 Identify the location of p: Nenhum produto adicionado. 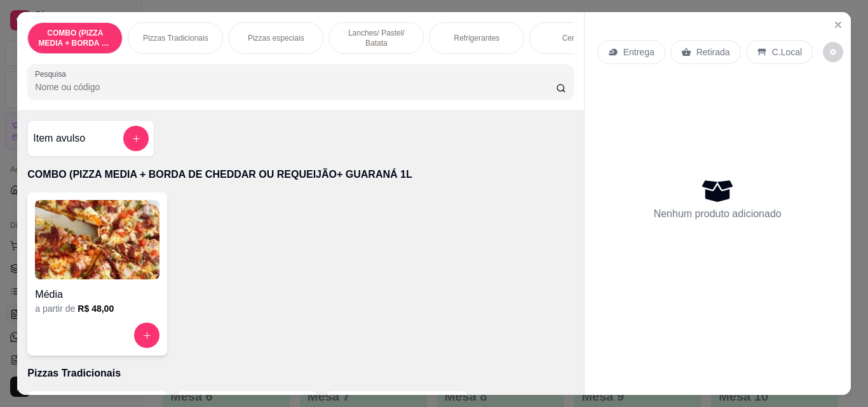
(717, 214).